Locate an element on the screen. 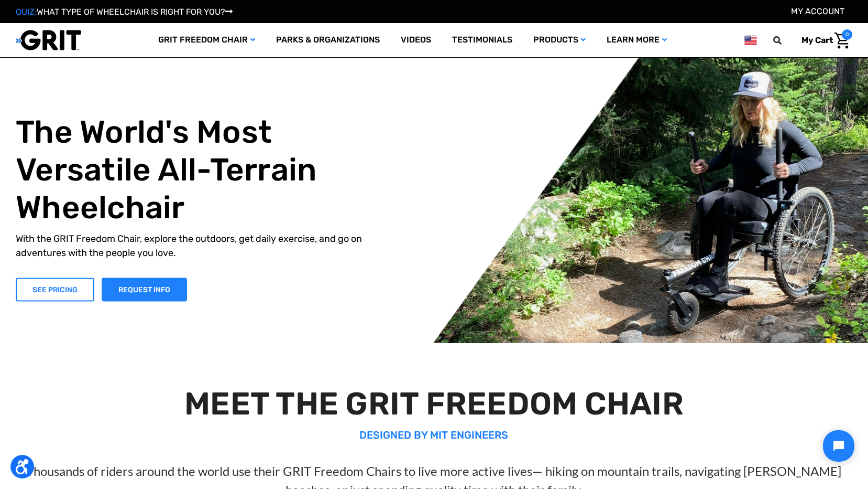 The image size is (868, 489). a: Shop Now is located at coordinates (55, 289).